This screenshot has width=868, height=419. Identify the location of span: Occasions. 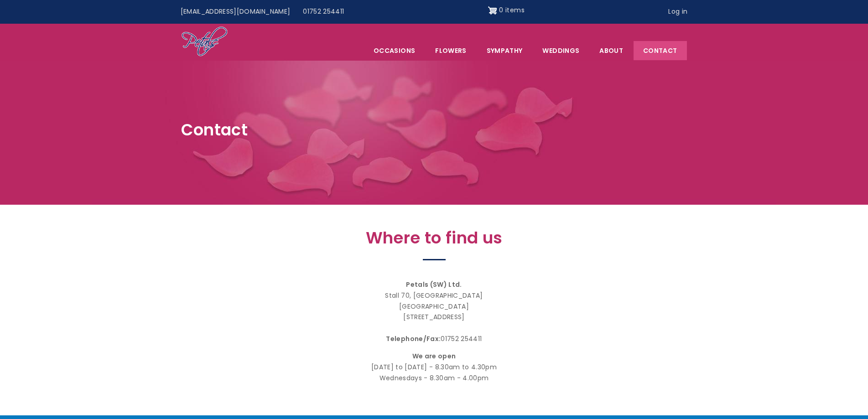
(394, 51).